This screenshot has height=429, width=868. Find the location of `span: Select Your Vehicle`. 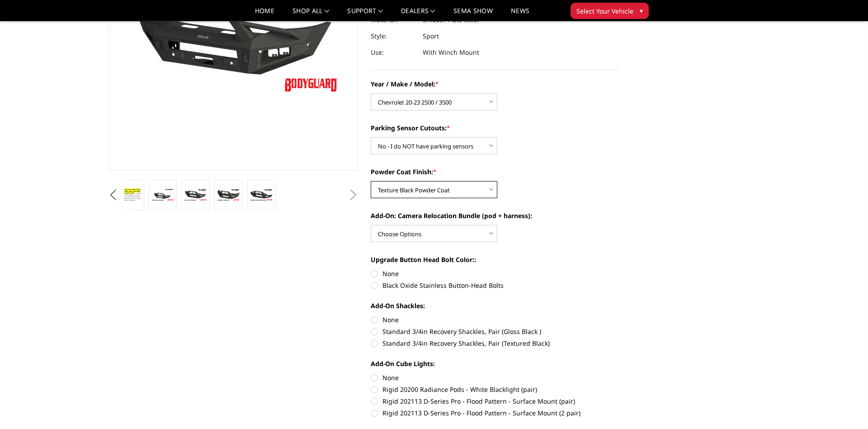

span: Select Your Vehicle is located at coordinates (605, 11).